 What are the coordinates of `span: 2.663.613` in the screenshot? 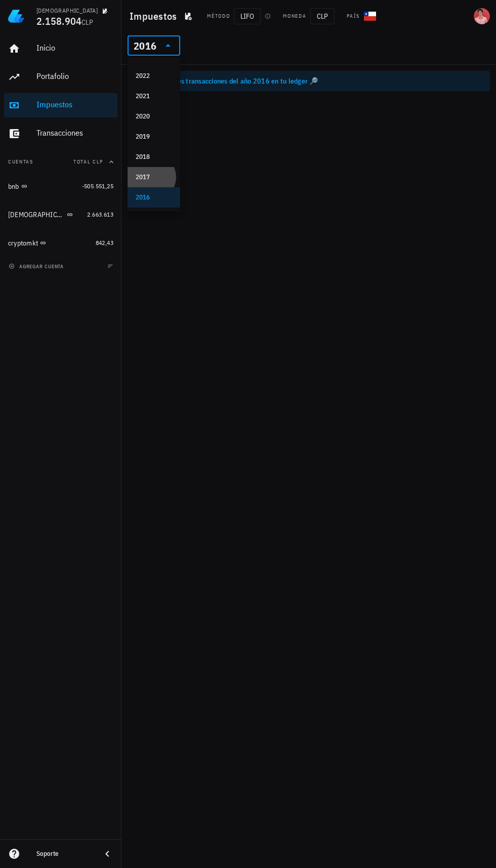 It's located at (100, 214).